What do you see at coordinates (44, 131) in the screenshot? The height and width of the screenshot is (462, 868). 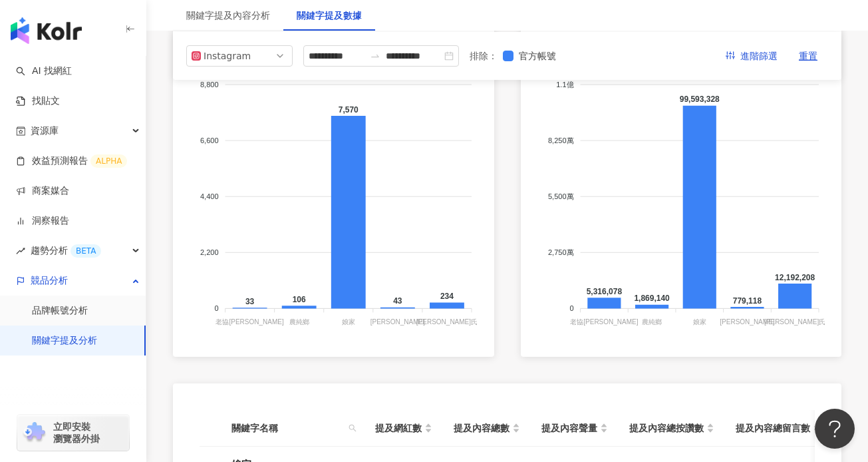 I see `span: 資源庫` at bounding box center [44, 131].